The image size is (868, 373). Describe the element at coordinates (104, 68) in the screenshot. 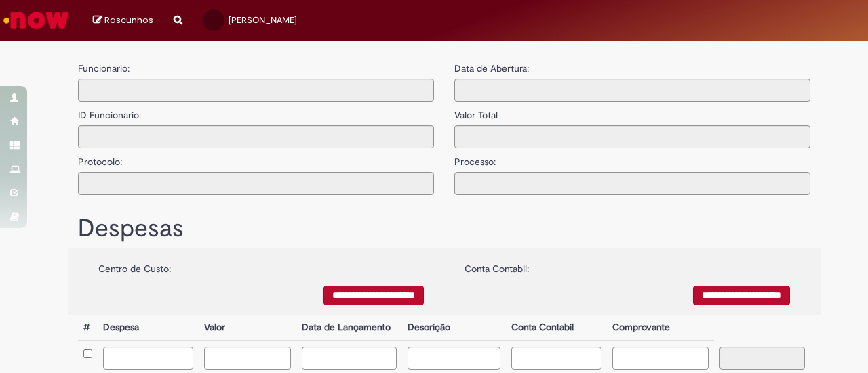

I see `label: Funcionario:` at that location.